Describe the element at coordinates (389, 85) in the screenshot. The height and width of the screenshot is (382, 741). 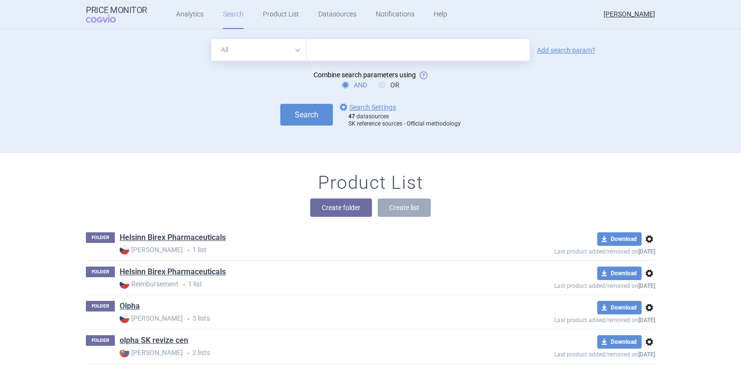
I see `label: OR` at that location.